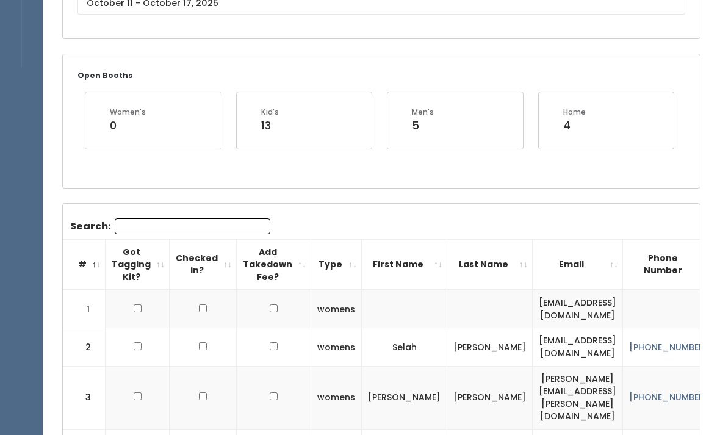 Image resolution: width=720 pixels, height=435 pixels. Describe the element at coordinates (423, 126) in the screenshot. I see `div: 5` at that location.